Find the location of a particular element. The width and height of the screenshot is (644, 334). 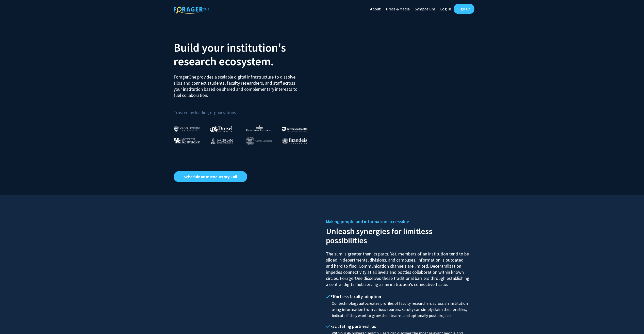

img: University of Kentucky is located at coordinates (187, 141).